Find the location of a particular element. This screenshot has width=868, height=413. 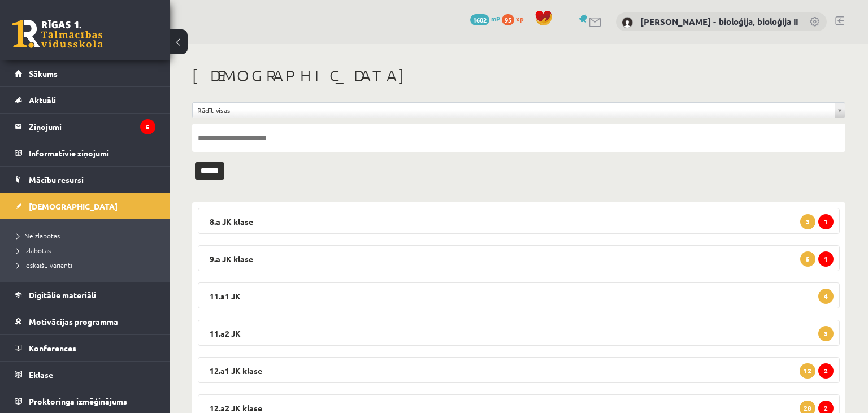

i: 5 is located at coordinates (148, 127).